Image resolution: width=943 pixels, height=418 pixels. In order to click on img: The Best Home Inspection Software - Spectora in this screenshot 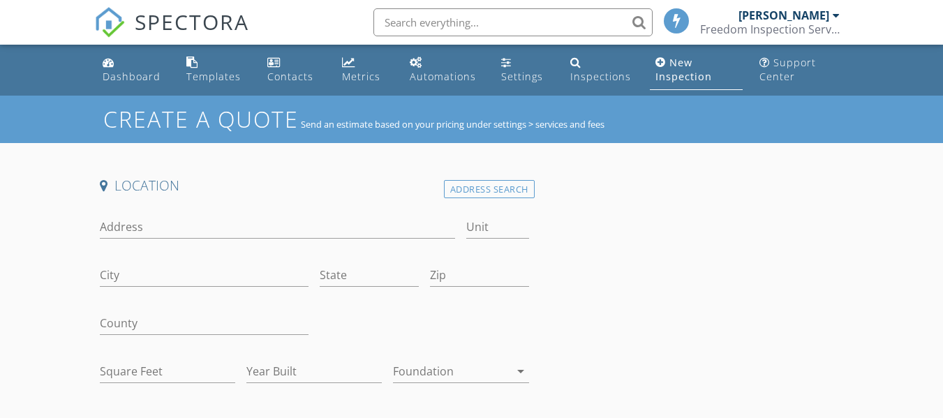, I will do `click(110, 22)`.